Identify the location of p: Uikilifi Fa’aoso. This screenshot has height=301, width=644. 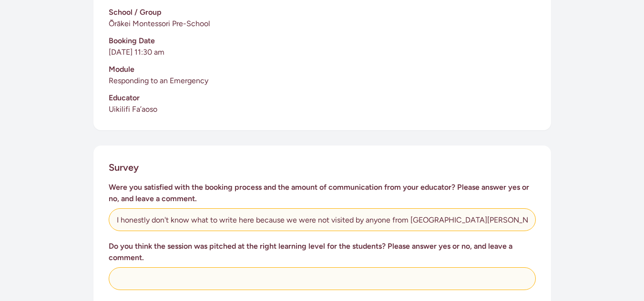
(322, 110).